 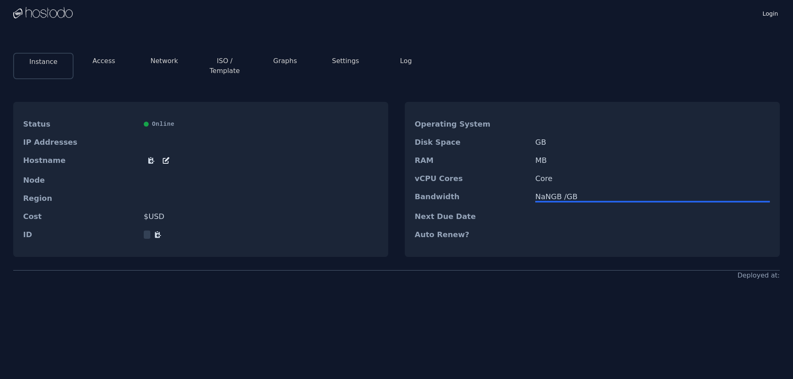 I want to click on dd: GB, so click(x=652, y=142).